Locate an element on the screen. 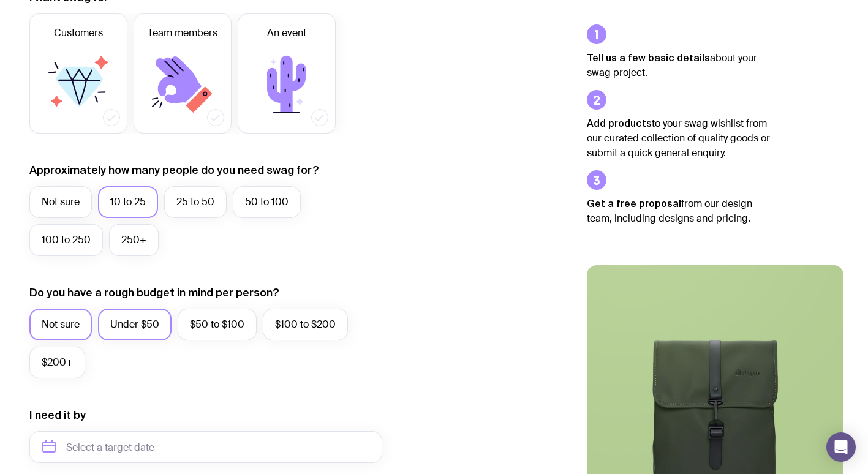  label: $50 to $100 is located at coordinates (217, 325).